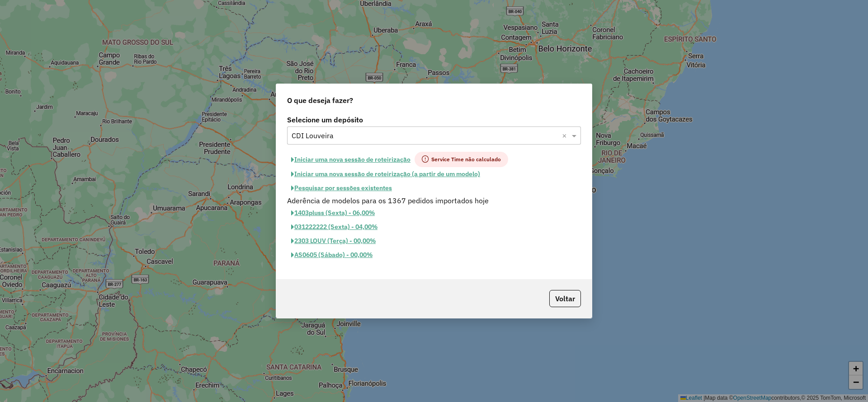 The height and width of the screenshot is (402, 868). What do you see at coordinates (332, 255) in the screenshot?
I see `button: AS0605 (Sábado) - 00,00%` at bounding box center [332, 255].